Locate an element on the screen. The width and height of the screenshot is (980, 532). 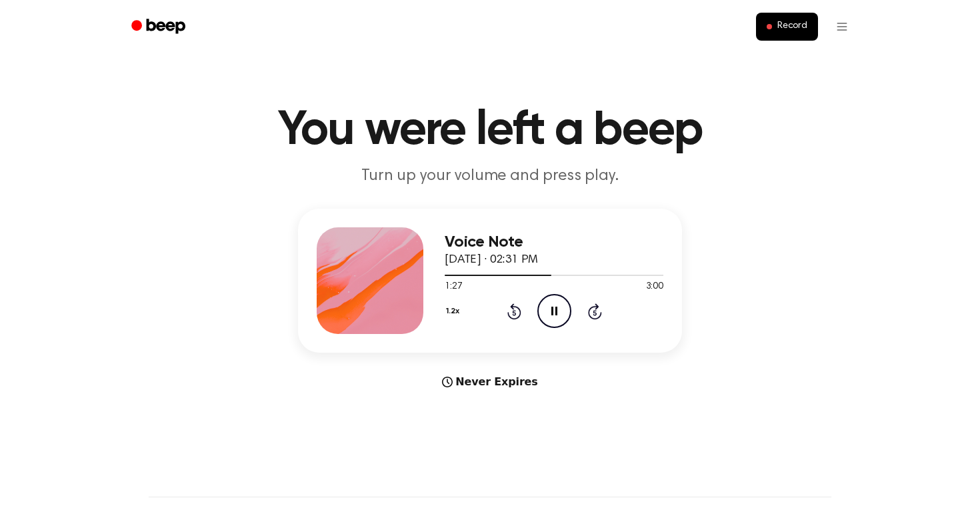
button: Record is located at coordinates (786, 27).